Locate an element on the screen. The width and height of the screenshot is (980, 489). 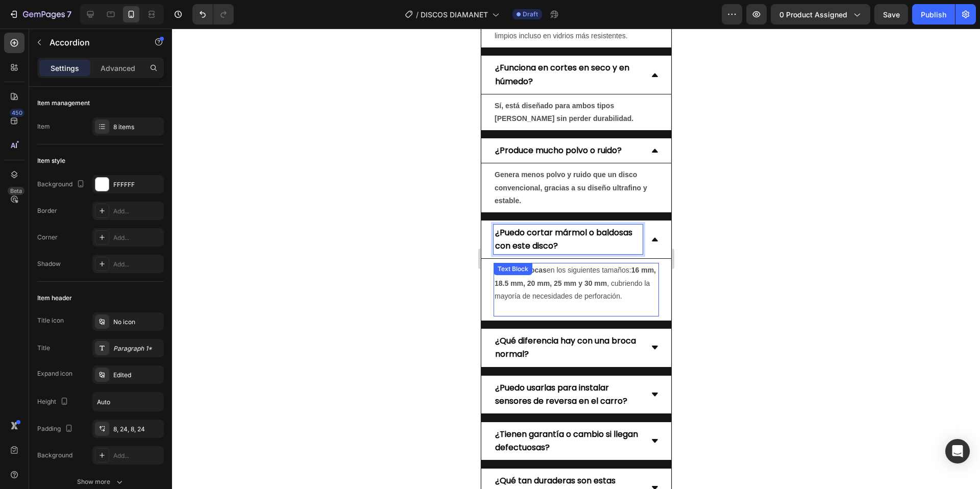
div: Title icon is located at coordinates (50, 321).